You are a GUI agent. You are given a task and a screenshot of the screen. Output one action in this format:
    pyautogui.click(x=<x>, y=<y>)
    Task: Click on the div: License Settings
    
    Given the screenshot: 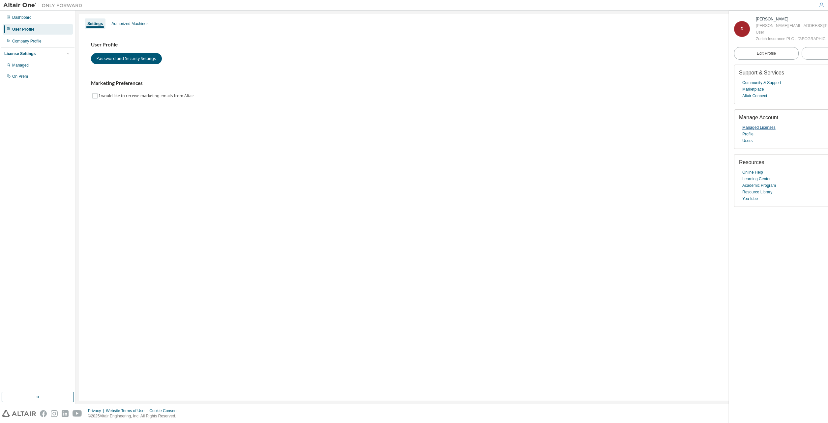 What is the action you would take?
    pyautogui.click(x=20, y=54)
    